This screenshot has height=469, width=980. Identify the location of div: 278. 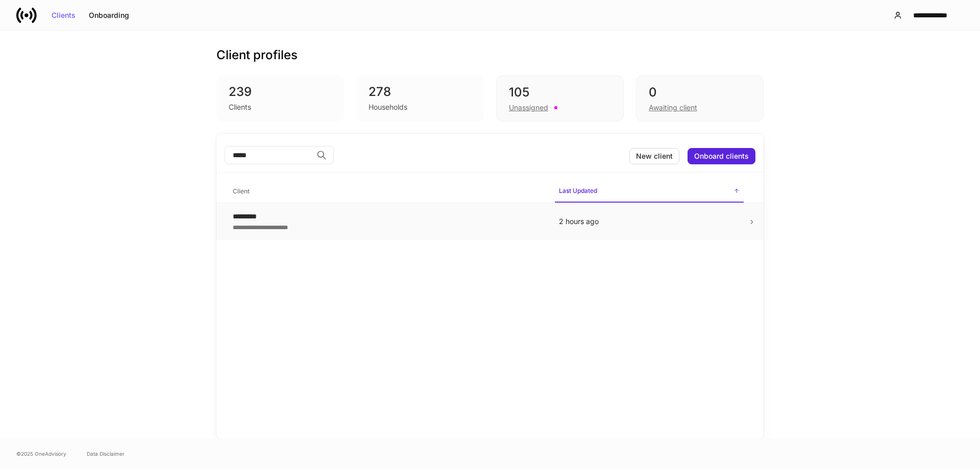
(420, 92).